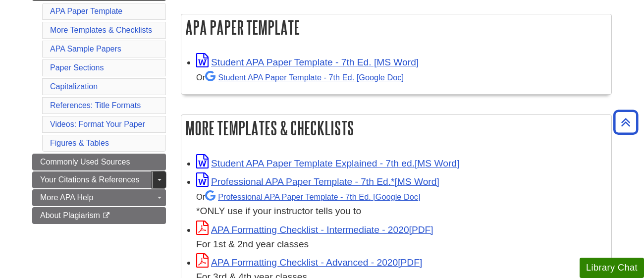 Image resolution: width=644 pixels, height=278 pixels. Describe the element at coordinates (106, 215) in the screenshot. I see `i: This link opens in a new window` at that location.